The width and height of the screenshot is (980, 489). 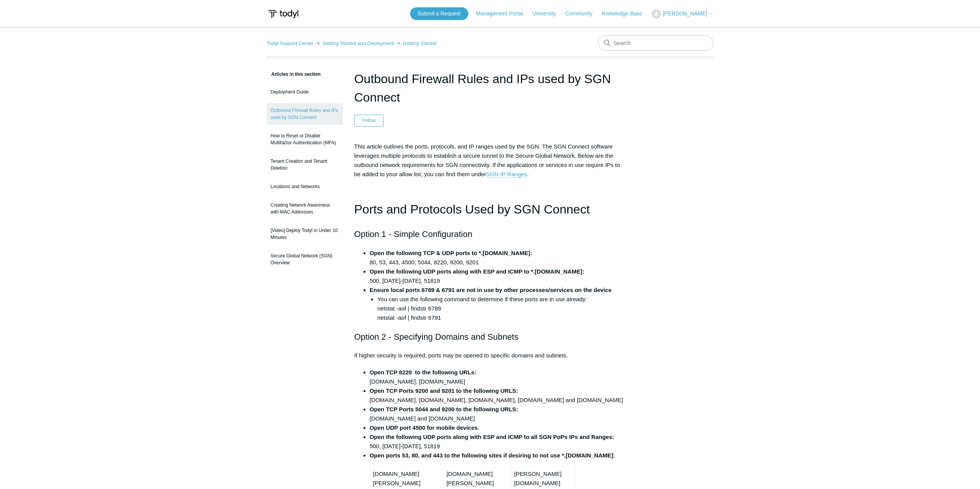 I want to click on a: Todyl Support Center, so click(x=290, y=43).